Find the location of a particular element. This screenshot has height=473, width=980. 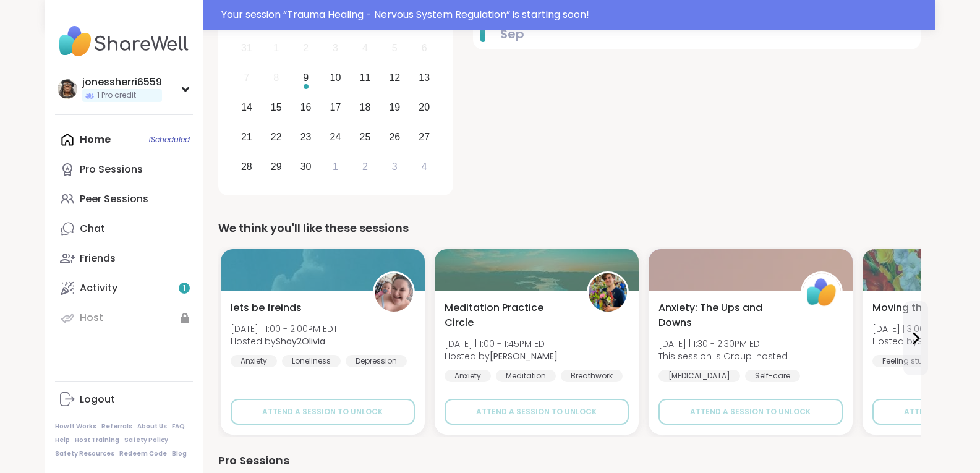

div: Choose Sunday, September 21st, 2025 is located at coordinates (247, 137).